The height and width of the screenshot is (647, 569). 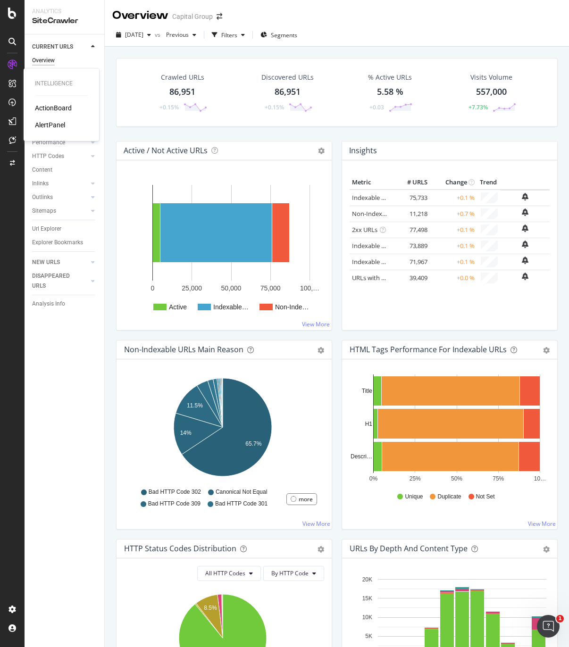 I want to click on div: Explorer Bookmarks, so click(x=58, y=242).